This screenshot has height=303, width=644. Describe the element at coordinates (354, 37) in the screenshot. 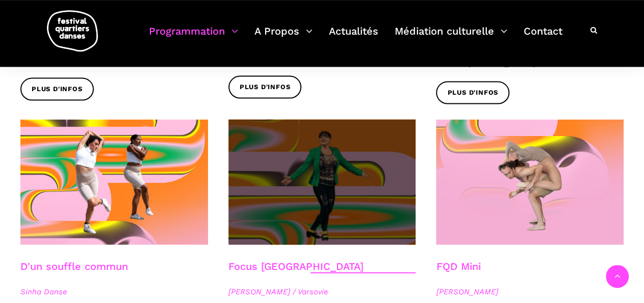

I see `a: Actualités` at that location.